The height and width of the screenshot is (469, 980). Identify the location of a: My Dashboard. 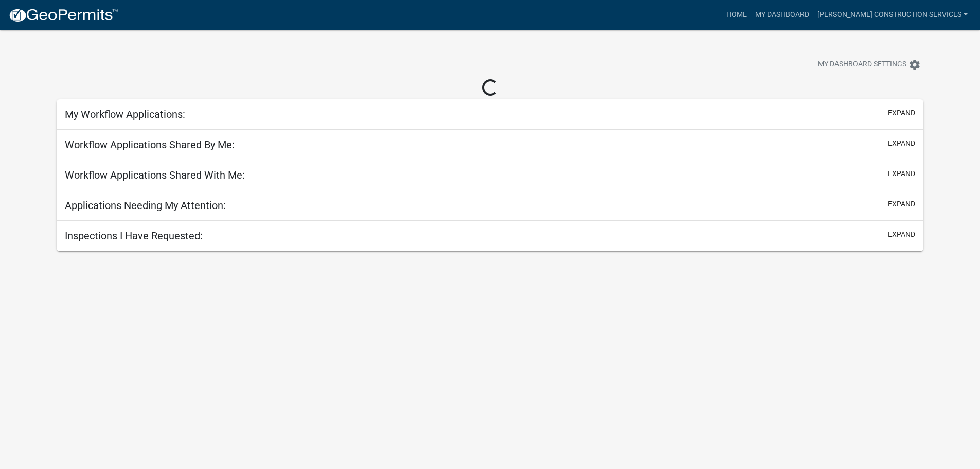
(782, 15).